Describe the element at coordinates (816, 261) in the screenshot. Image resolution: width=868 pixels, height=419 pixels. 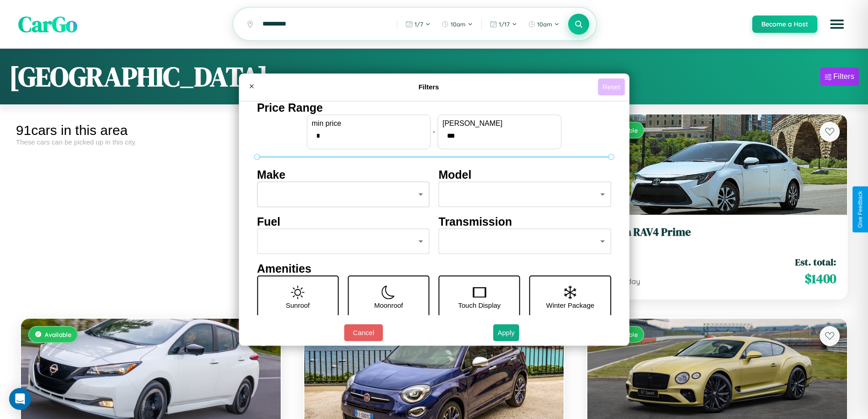
I see `span: Est. total:` at that location.